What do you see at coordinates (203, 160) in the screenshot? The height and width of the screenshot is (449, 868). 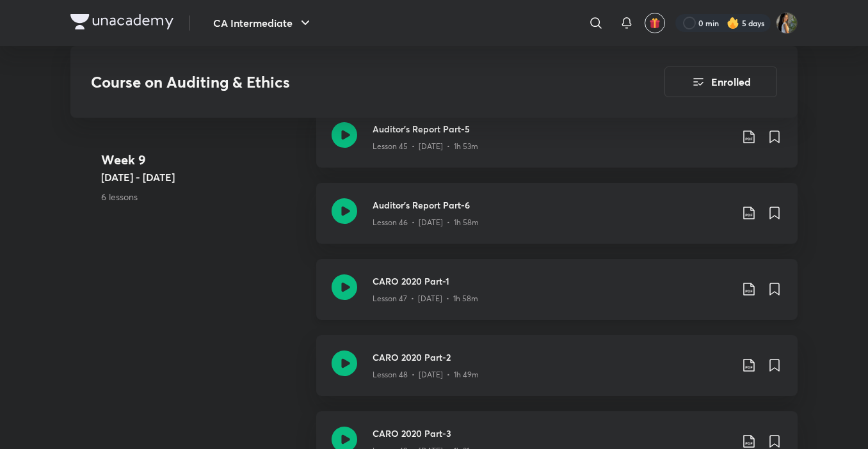 I see `h4: Week 9` at bounding box center [203, 160].